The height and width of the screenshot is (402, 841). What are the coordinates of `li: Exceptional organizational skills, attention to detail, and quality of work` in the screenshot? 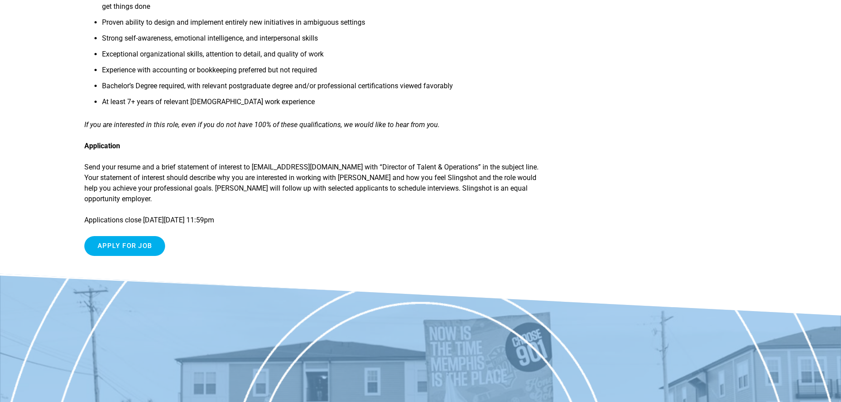 It's located at (323, 57).